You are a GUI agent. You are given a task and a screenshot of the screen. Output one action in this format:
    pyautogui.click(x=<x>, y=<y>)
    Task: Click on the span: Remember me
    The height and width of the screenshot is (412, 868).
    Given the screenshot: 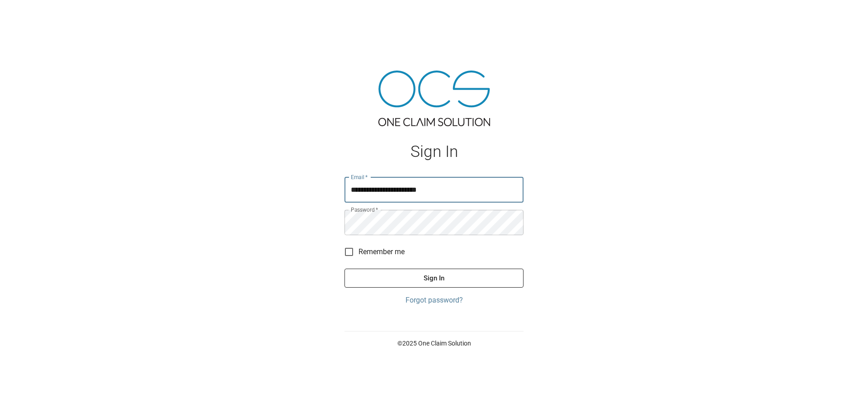 What is the action you would take?
    pyautogui.click(x=381, y=252)
    